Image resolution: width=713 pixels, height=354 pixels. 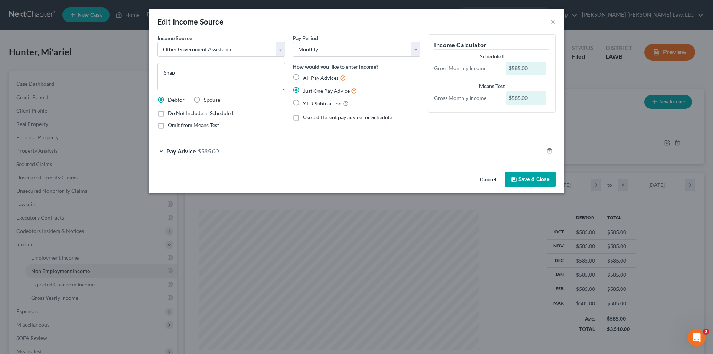 I want to click on div: Means Test, so click(x=491, y=86).